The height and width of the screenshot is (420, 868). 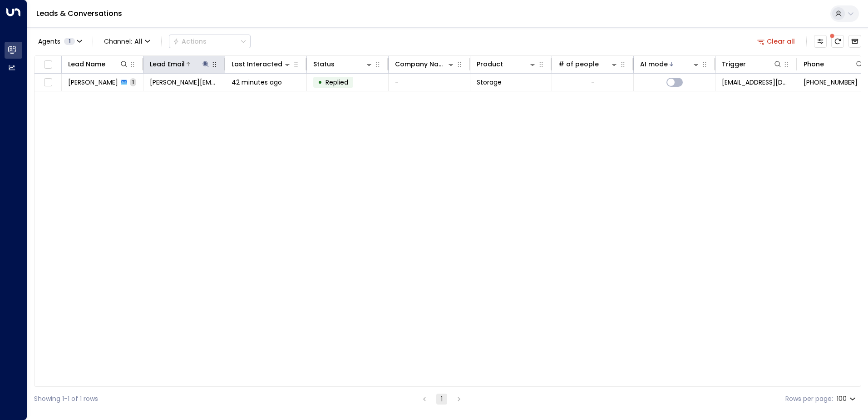 I want to click on span: +447442029762, so click(x=831, y=82).